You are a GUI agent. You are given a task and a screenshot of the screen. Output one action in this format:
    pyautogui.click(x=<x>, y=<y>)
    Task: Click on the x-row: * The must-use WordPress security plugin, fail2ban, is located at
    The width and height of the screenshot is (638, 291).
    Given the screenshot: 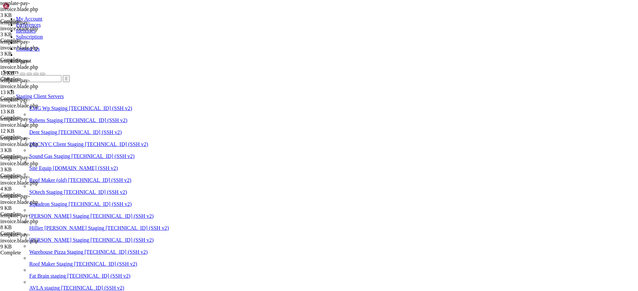 What is the action you would take?
    pyautogui.click(x=277, y=159)
    